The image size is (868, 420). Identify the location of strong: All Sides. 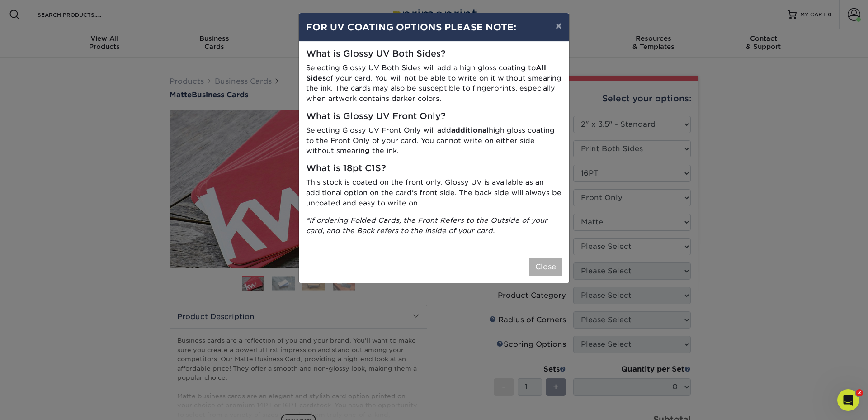
(426, 72).